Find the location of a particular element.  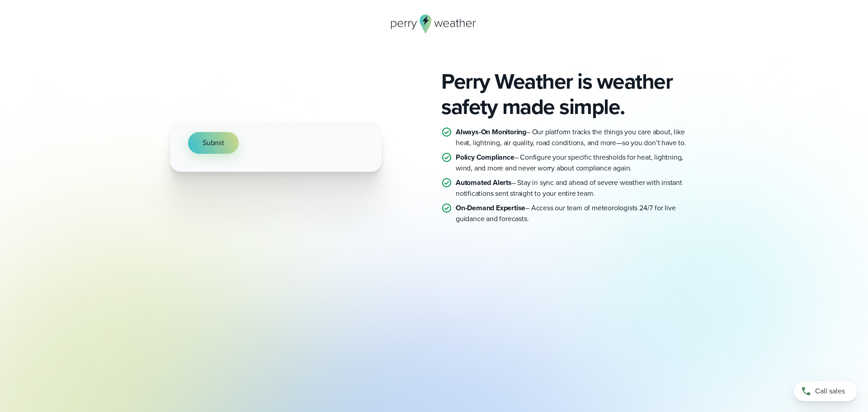

h2: Perry Weather is weather safety made simple. is located at coordinates (570, 94).